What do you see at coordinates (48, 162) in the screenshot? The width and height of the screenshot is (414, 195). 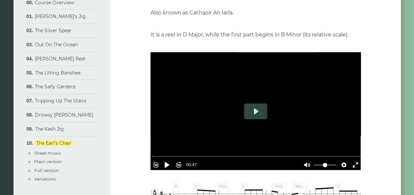 I see `a: Plain version` at bounding box center [48, 162].